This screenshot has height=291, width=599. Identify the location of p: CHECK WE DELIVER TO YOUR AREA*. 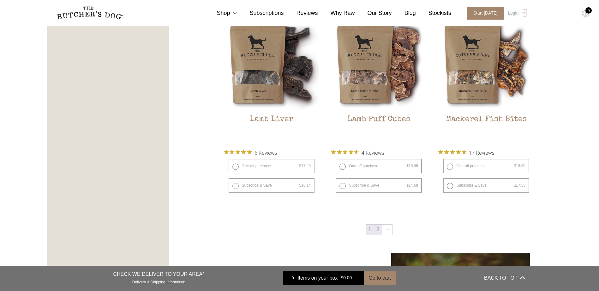
(159, 274).